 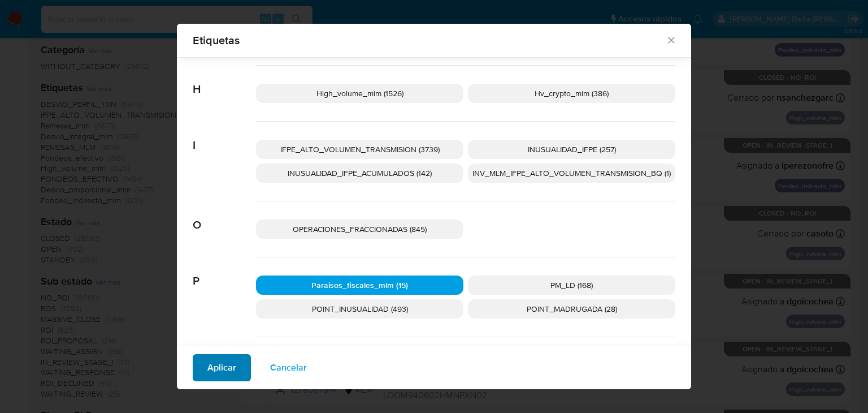 I want to click on div: OPERACIONES_FRACCIONADAS (845), so click(x=359, y=229).